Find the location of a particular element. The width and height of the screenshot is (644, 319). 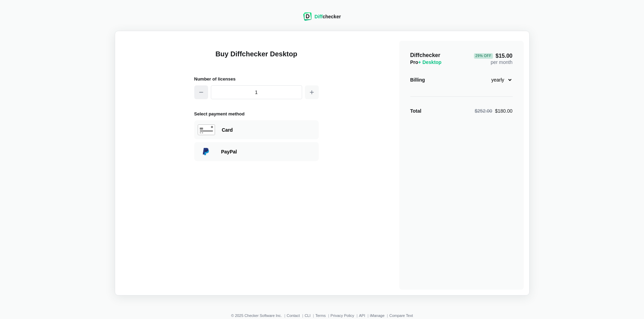

a: Privacy Policy is located at coordinates (342, 315).